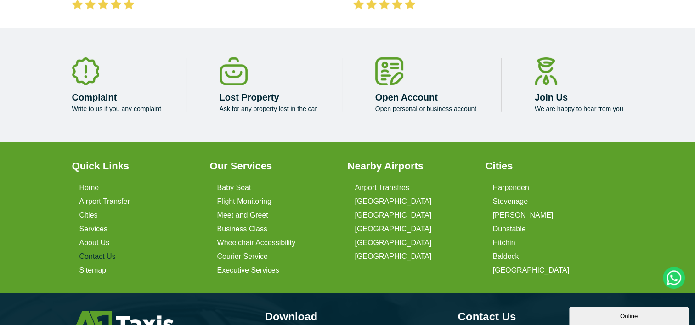  What do you see at coordinates (242, 229) in the screenshot?
I see `a: Business Class` at bounding box center [242, 229].